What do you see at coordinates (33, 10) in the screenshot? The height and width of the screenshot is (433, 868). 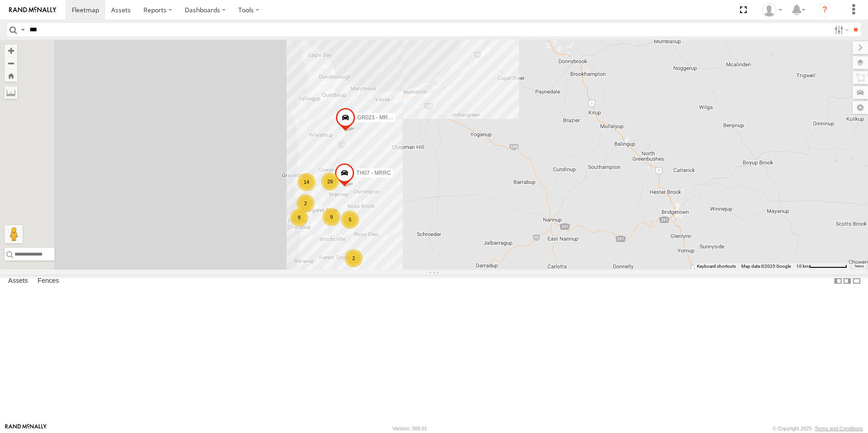 I see `img: rand-logo.svg` at bounding box center [33, 10].